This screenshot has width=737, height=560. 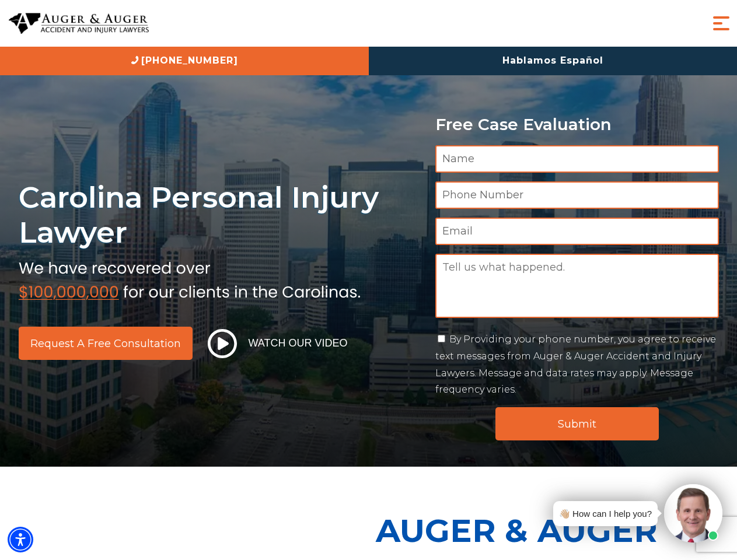 I want to click on span: Request a Free Consultation, so click(x=106, y=344).